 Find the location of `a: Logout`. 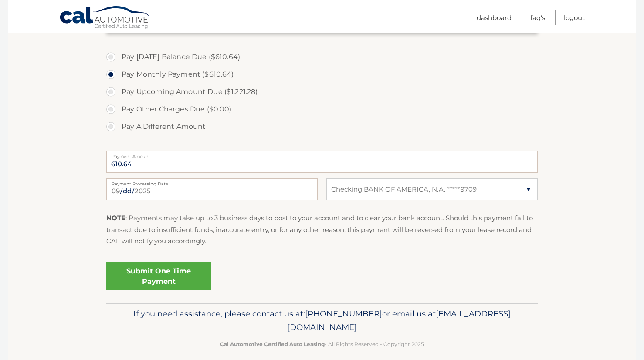

a: Logout is located at coordinates (574, 17).